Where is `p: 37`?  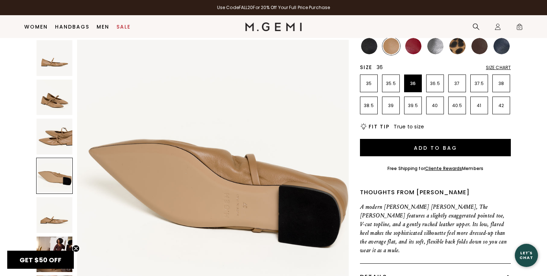
p: 37 is located at coordinates (457, 84).